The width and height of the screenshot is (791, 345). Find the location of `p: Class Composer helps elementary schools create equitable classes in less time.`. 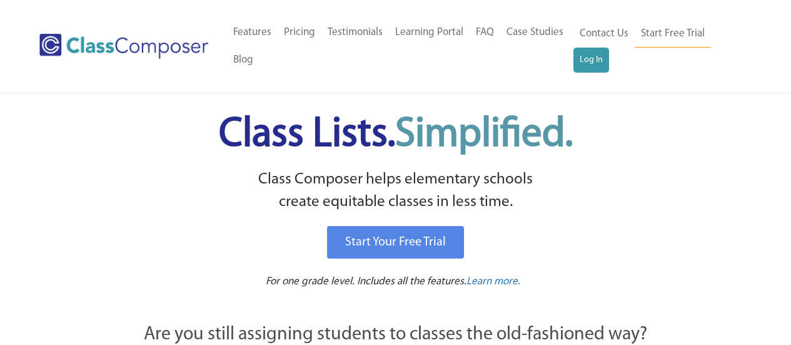

p: Class Composer helps elementary schools create equitable classes in less time. is located at coordinates (396, 191).